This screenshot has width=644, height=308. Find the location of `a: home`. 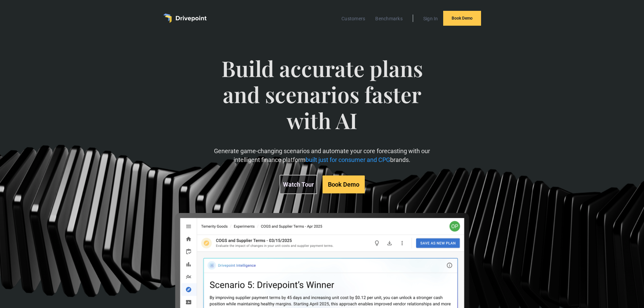

a: home is located at coordinates (185, 18).